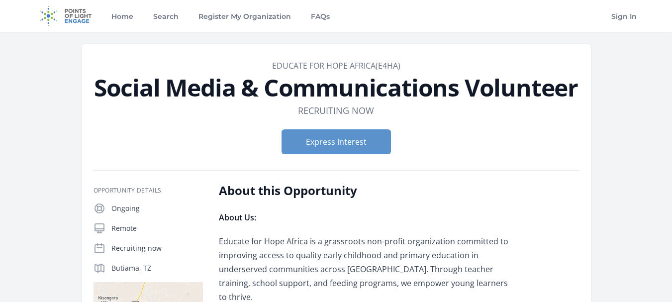 This screenshot has height=302, width=672. I want to click on strong: About Us:, so click(237, 217).